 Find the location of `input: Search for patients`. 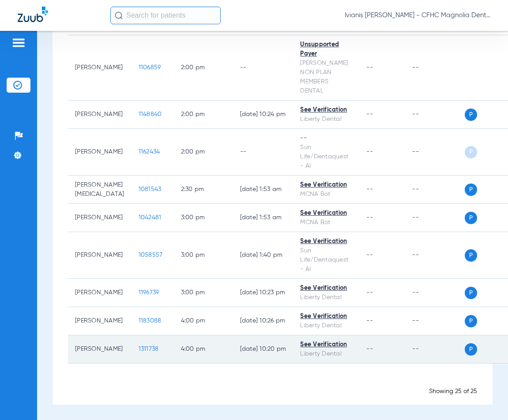

input: Search for patients is located at coordinates (166, 15).